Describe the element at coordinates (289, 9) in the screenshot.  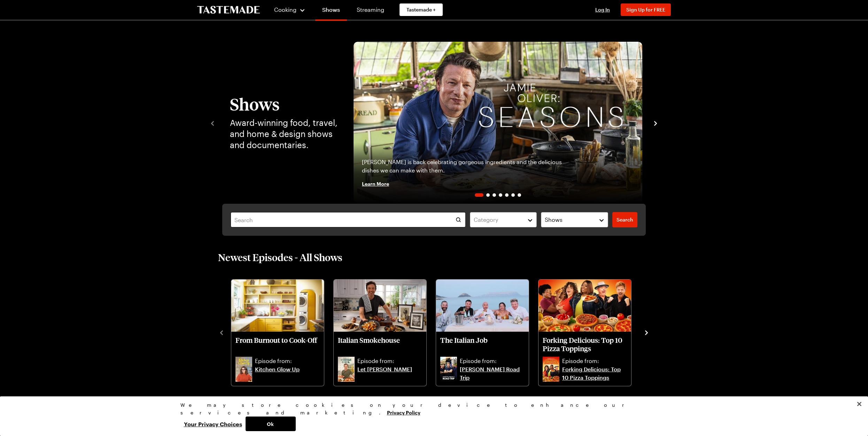
I see `button: Cooking` at that location.